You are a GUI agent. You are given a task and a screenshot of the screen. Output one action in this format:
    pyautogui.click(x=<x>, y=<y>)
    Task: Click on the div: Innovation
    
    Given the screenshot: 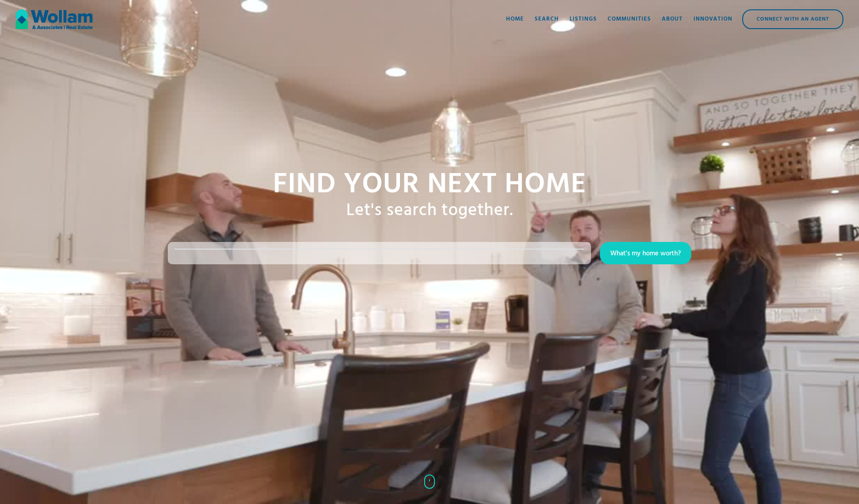 What is the action you would take?
    pyautogui.click(x=713, y=19)
    